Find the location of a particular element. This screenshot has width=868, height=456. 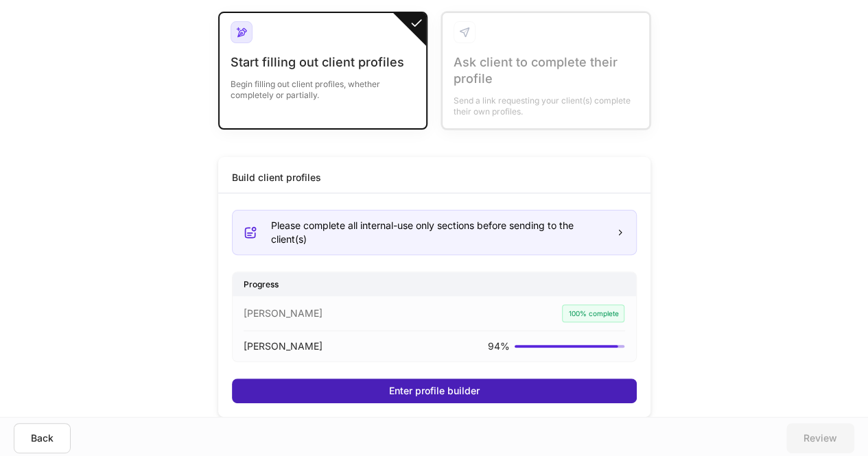

button: Back is located at coordinates (42, 438).